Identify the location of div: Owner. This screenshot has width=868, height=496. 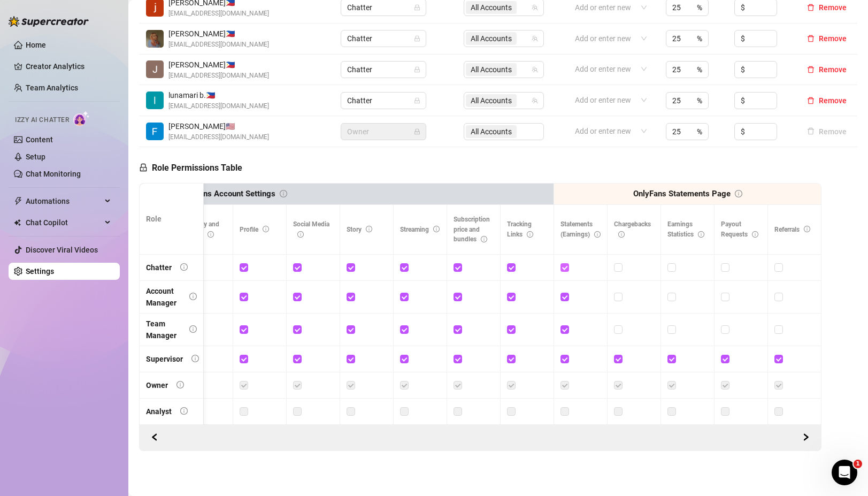
(157, 385).